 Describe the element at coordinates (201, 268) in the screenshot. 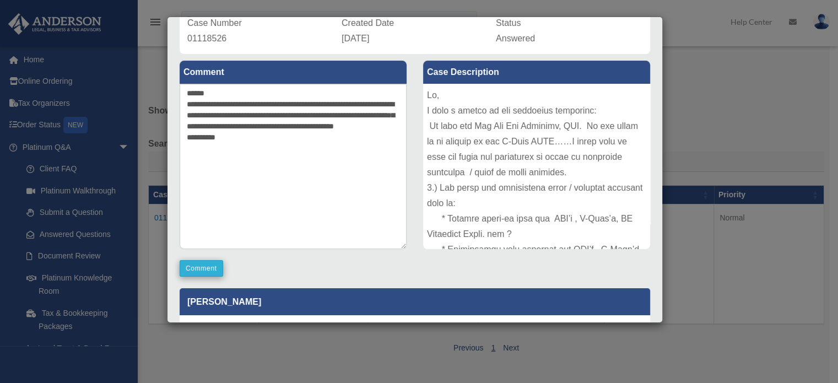

I see `button: Comment` at that location.